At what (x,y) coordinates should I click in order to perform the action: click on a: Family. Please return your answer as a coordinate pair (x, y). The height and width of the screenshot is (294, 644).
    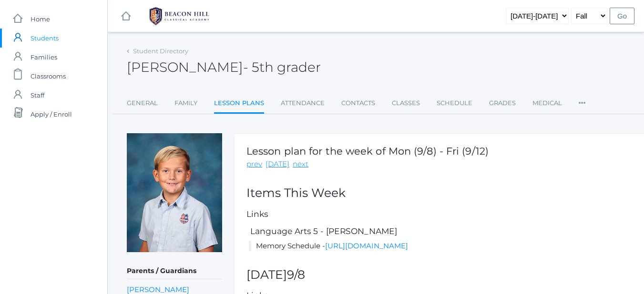
    Looking at the image, I should click on (186, 103).